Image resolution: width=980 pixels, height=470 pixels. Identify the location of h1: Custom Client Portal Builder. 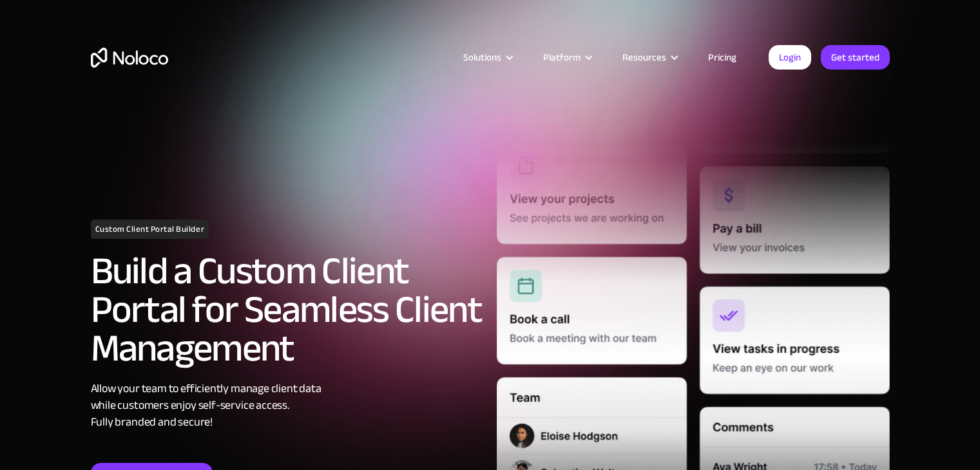
(150, 229).